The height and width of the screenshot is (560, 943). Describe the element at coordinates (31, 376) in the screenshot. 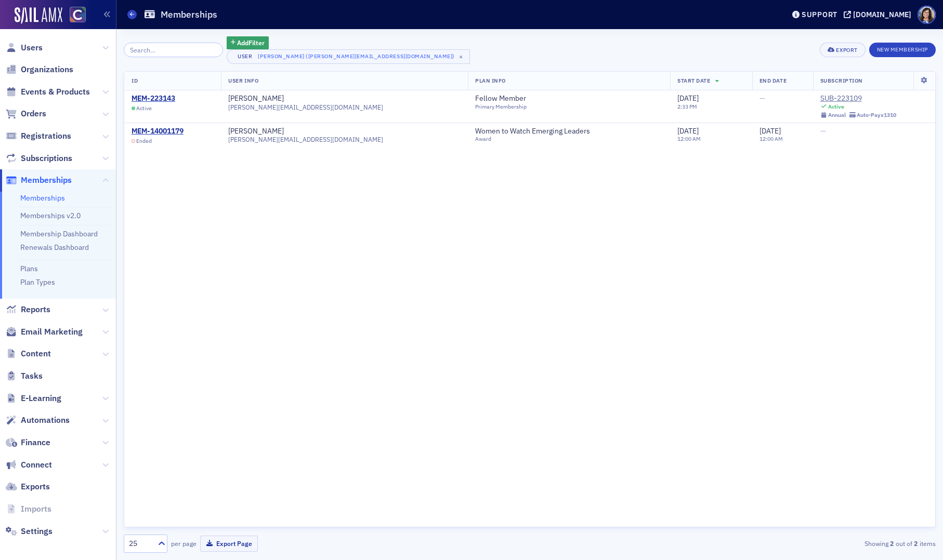

I see `span: Tasks` at that location.